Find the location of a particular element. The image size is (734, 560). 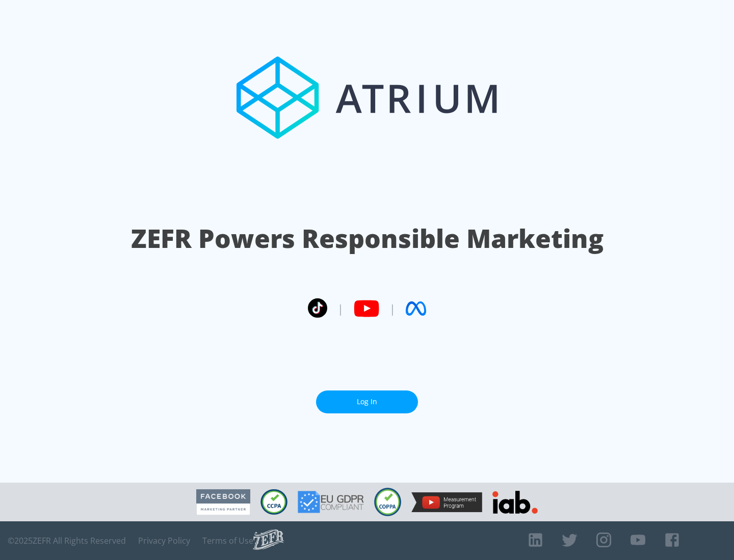

a: Terms of Use is located at coordinates (228, 542).